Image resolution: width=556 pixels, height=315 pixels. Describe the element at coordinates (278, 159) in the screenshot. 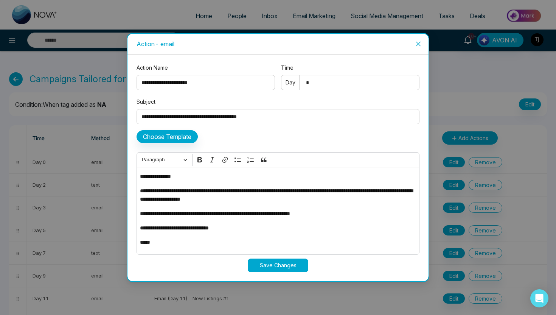

I see `div: Editor toolbar` at that location.